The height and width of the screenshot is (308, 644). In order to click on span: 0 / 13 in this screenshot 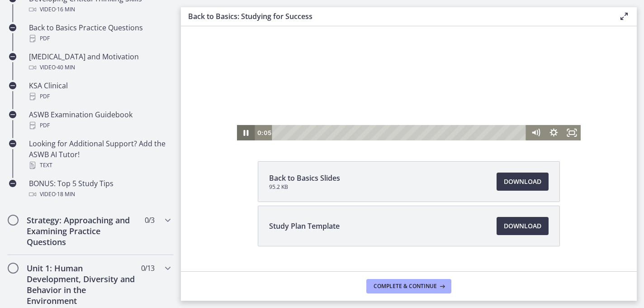, I will do `click(147, 268)`.